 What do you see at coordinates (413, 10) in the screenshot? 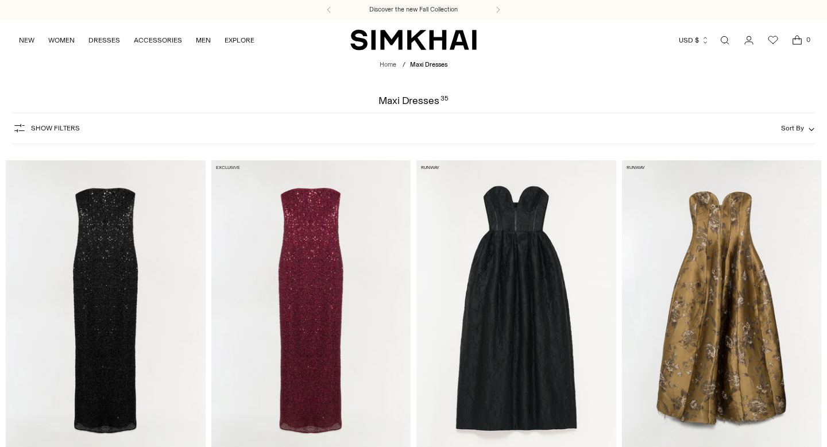
I see `h3: Discover the new Fall Collection` at bounding box center [413, 10].